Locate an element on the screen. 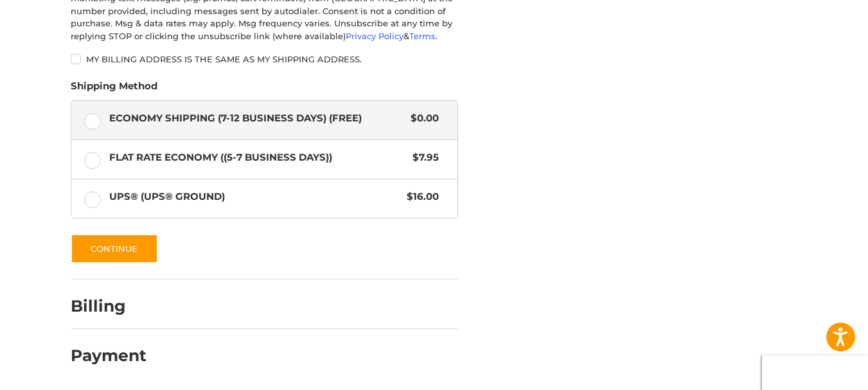 This screenshot has height=390, width=868. h2: Payment is located at coordinates (109, 355).